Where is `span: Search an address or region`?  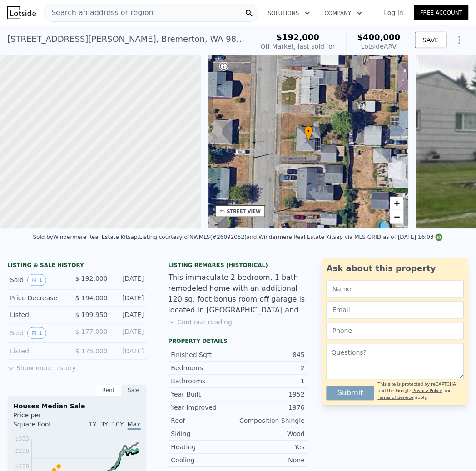
span: Search an address or region is located at coordinates (99, 13).